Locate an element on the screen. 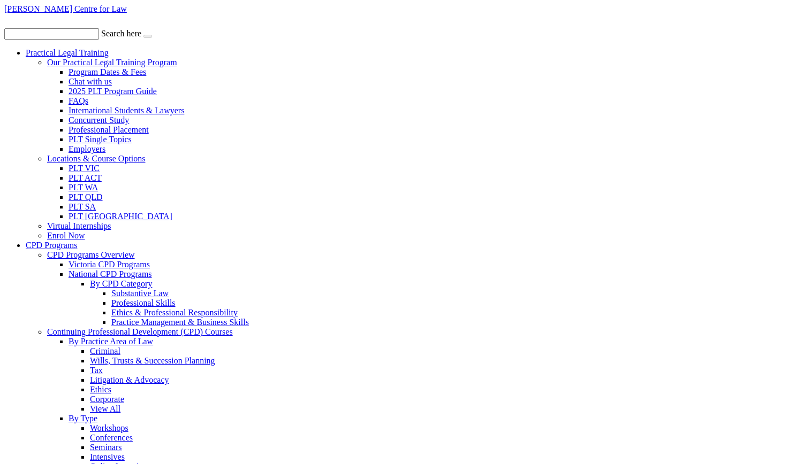  a: Employers is located at coordinates (87, 149).